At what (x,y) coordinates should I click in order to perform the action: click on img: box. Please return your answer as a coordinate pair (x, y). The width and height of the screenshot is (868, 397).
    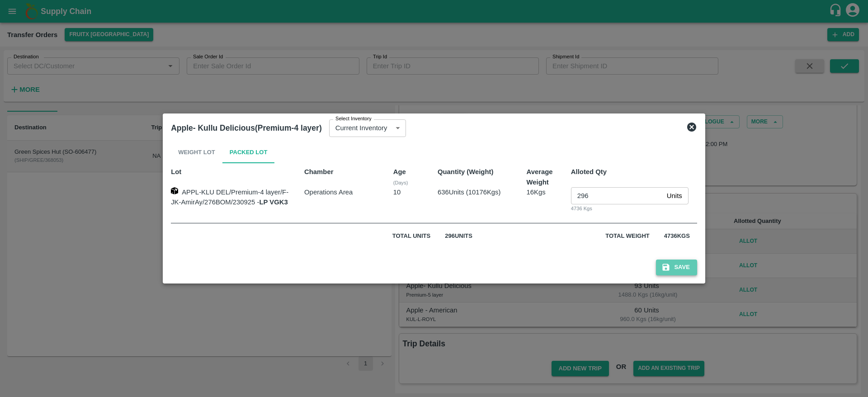
    Looking at the image, I should click on (175, 191).